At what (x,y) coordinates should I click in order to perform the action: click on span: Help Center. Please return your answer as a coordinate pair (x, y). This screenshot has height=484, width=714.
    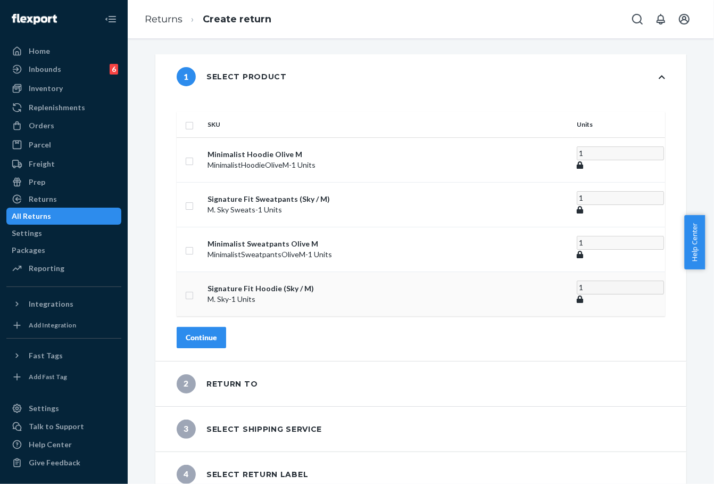
    Looking at the image, I should click on (694, 242).